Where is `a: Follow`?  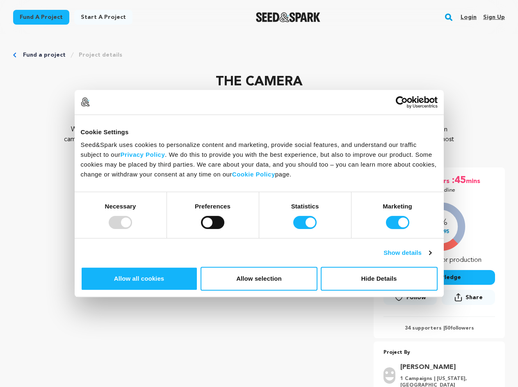
a: Follow is located at coordinates (410, 298).